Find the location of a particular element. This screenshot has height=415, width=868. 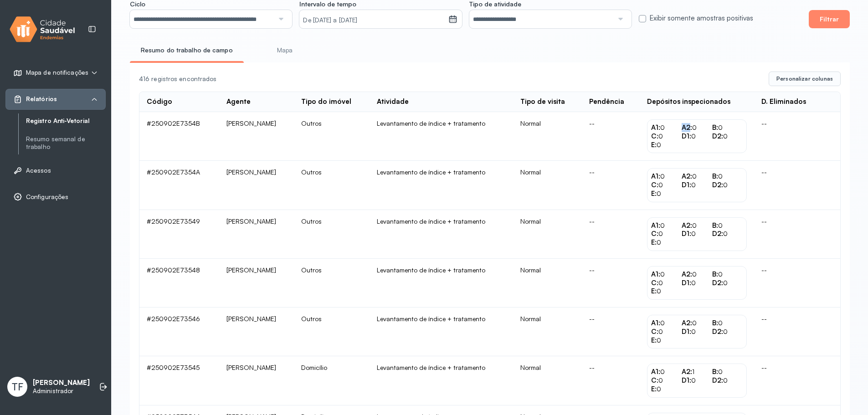

p: Administrador is located at coordinates (61, 391).